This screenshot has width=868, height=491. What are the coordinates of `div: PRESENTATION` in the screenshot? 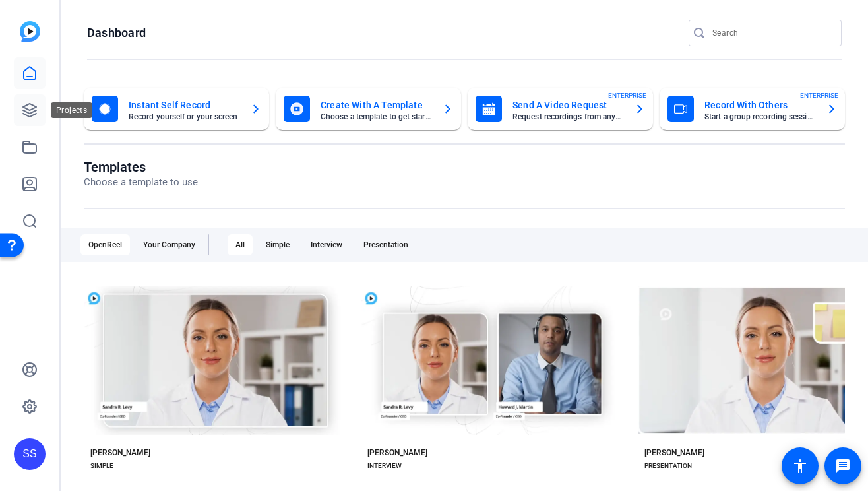 It's located at (669, 466).